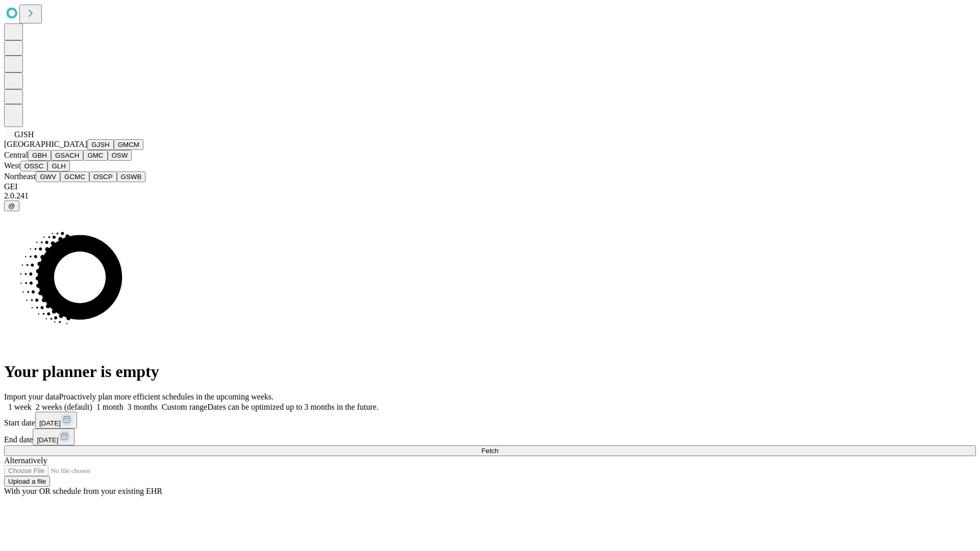  I want to click on h1: Your planner is empty, so click(490, 371).